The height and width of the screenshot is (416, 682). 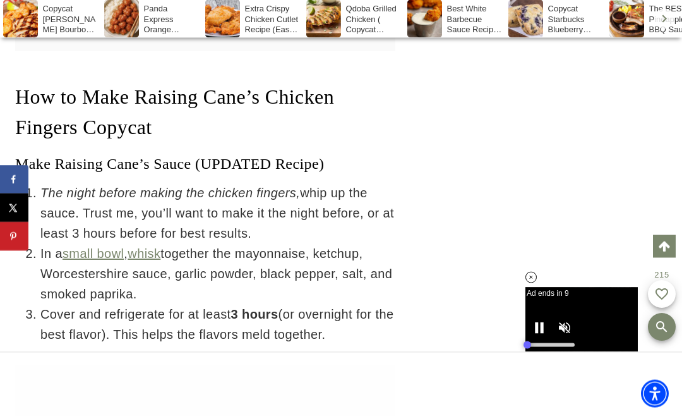 I want to click on li: Cover and refrigerate for at least (or overnight for the best flavor). This helps the flavors mel..., so click(x=218, y=325).